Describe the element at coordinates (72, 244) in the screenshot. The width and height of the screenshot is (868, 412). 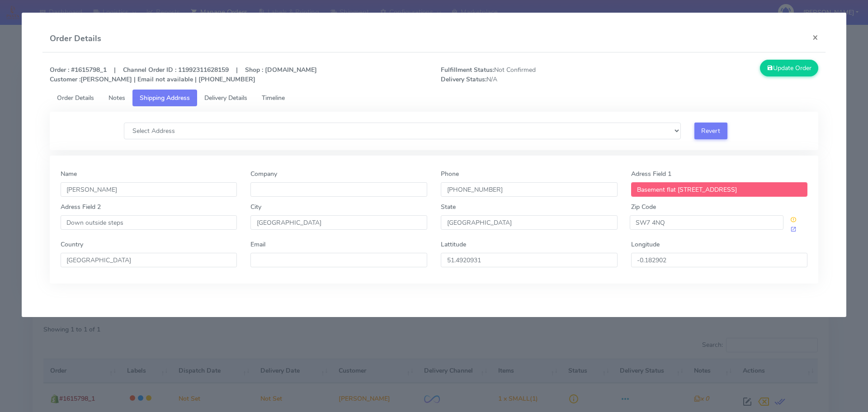
I see `label: Country` at that location.